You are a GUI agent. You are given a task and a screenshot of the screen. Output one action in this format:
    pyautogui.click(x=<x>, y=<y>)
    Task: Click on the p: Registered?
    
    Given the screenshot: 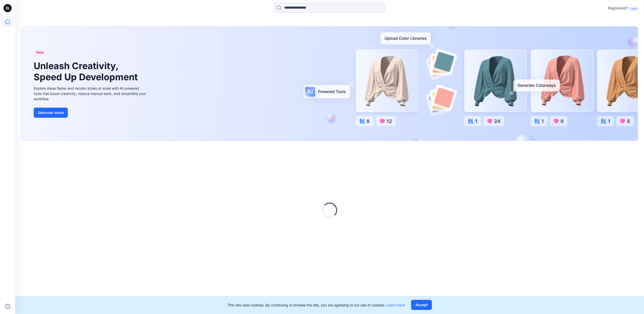 What is the action you would take?
    pyautogui.click(x=618, y=8)
    